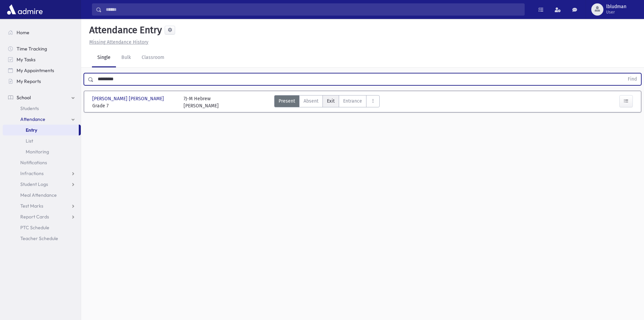 The image size is (644, 320). What do you see at coordinates (104, 58) in the screenshot?
I see `a: Single` at bounding box center [104, 58].